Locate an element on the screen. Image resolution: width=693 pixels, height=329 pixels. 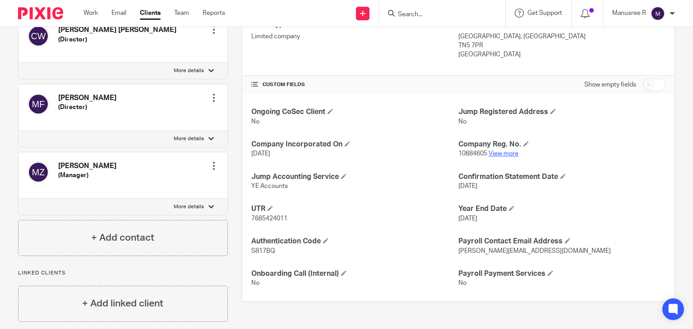
span: 7685424011 is located at coordinates (269, 219).